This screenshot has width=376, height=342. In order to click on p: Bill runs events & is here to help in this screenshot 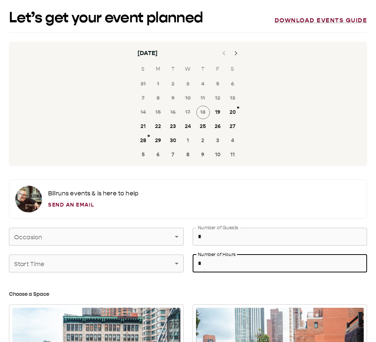, I will do `click(93, 194)`.